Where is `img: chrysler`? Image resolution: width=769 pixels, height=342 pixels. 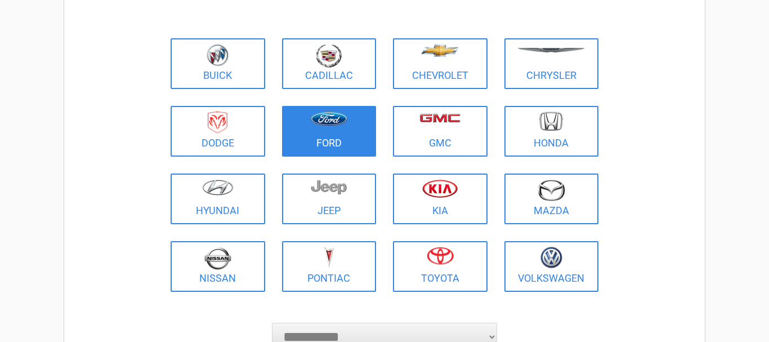 img: chrysler is located at coordinates (551, 50).